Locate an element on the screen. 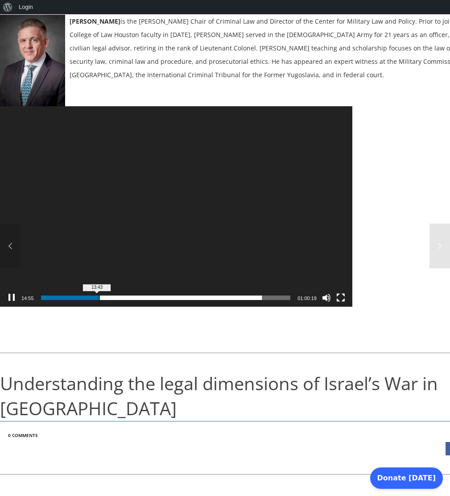 The width and height of the screenshot is (450, 496). span: 01:00:19 is located at coordinates (307, 298).